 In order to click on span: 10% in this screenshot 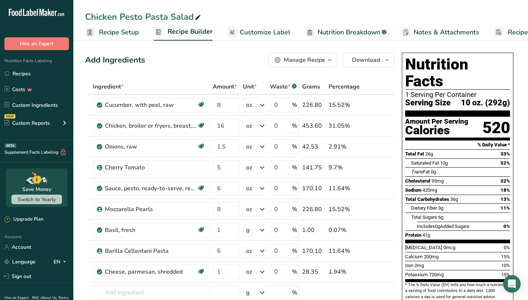, I will do `click(505, 266)`.